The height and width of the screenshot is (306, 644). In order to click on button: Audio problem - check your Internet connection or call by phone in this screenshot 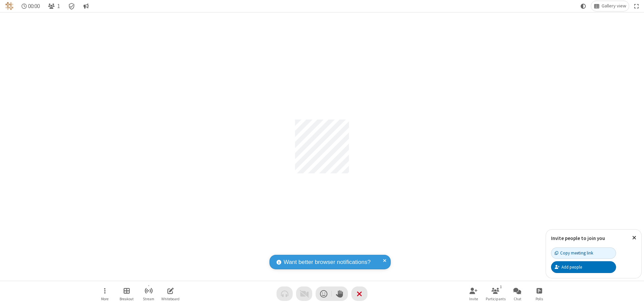, I will do `click(285, 294)`.